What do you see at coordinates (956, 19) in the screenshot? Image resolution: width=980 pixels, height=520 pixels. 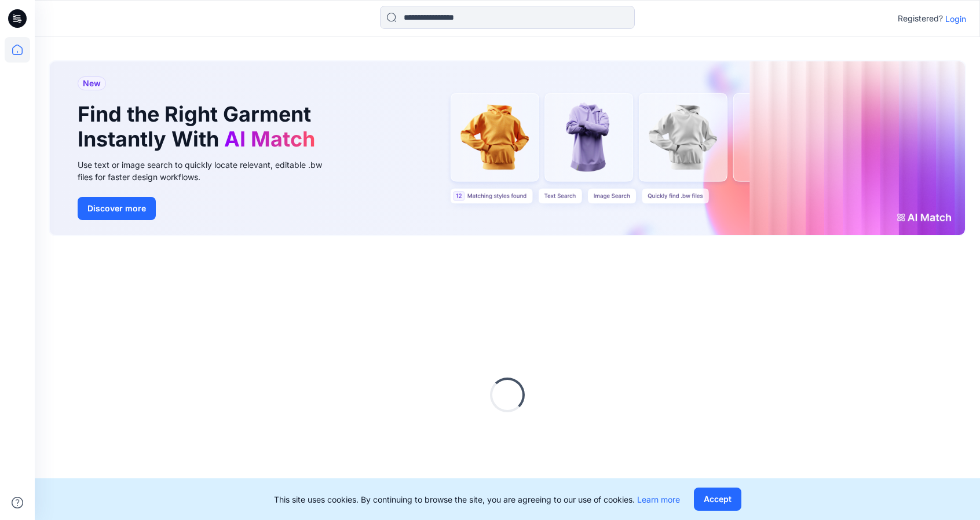 I see `p: Login` at bounding box center [956, 19].